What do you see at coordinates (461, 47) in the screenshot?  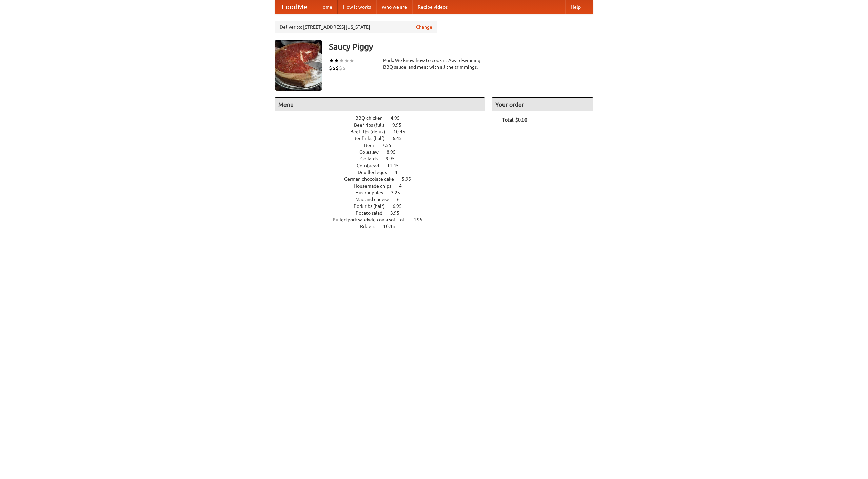 I see `h3: Saucy Piggy` at bounding box center [461, 47].